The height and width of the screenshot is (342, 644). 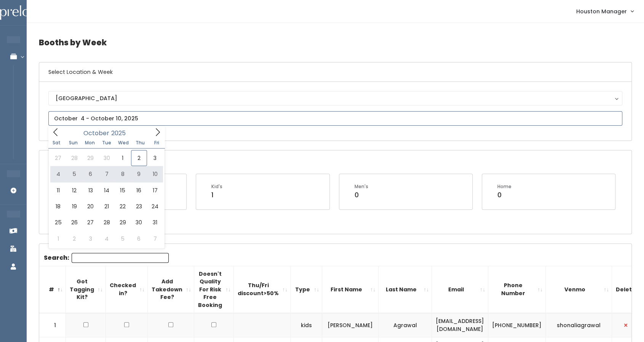 What do you see at coordinates (107, 158) in the screenshot?
I see `span: September 30, 2025` at bounding box center [107, 158].